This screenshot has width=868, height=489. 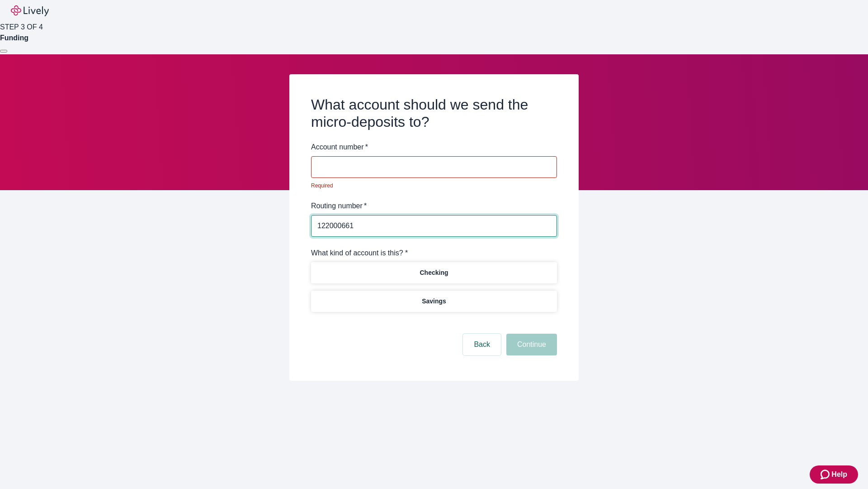 I want to click on button: Back, so click(x=482, y=345).